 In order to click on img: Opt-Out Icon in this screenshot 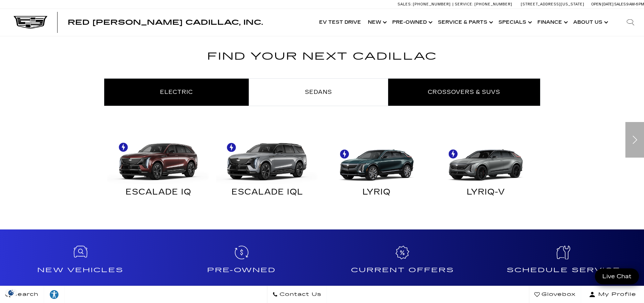, I will do `click(11, 292)`.